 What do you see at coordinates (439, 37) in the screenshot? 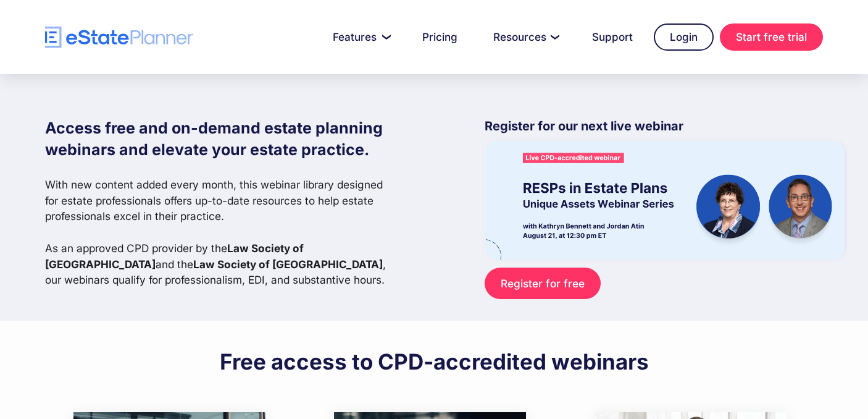
I see `a: Pricing` at bounding box center [439, 37].